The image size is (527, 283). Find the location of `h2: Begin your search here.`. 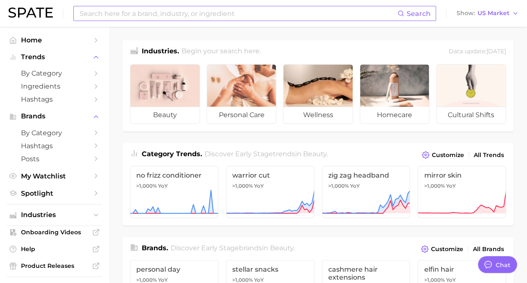

h2: Begin your search here. is located at coordinates (221, 52).